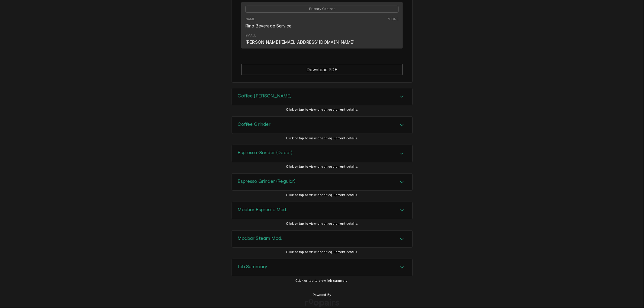 Image resolution: width=644 pixels, height=308 pixels. I want to click on h3: Coffee Grinder, so click(254, 124).